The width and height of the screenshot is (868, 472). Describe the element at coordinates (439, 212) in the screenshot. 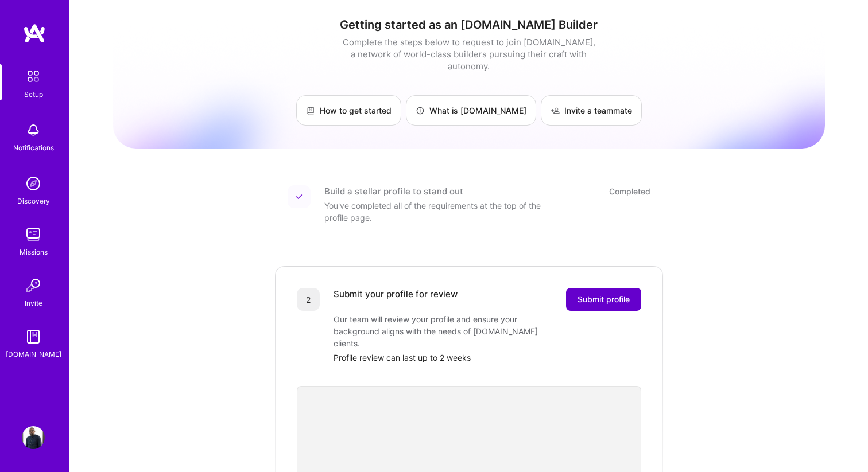

I see `div: You've completed all of the requirements at the top of the profile page.` at that location.